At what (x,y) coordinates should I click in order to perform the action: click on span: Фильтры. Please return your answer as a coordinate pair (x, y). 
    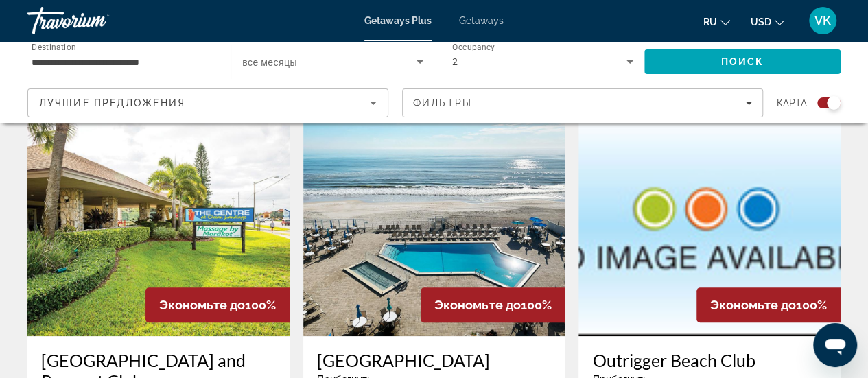
    Looking at the image, I should click on (443, 103).